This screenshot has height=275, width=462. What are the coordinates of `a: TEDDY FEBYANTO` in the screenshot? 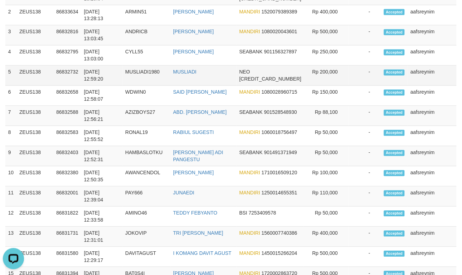 It's located at (195, 213).